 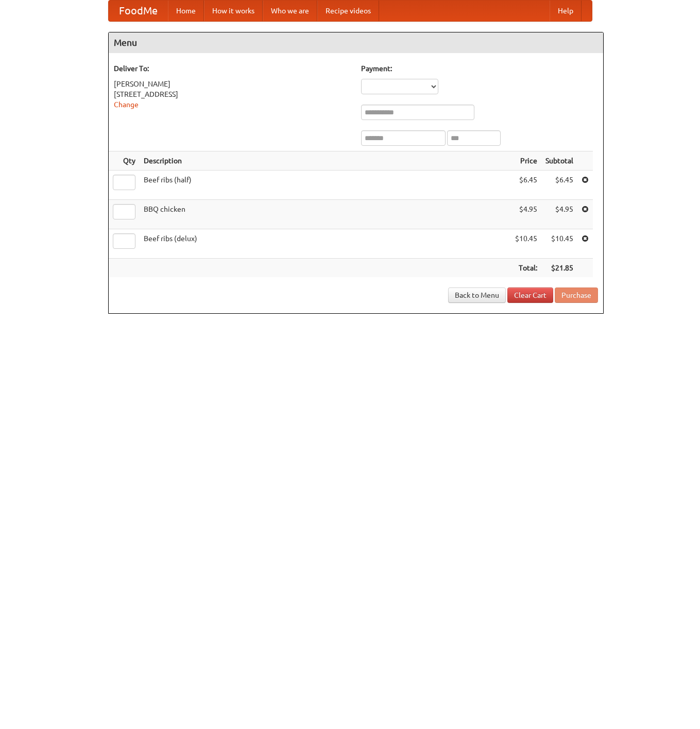 What do you see at coordinates (356, 43) in the screenshot?
I see `h4: Menu` at bounding box center [356, 43].